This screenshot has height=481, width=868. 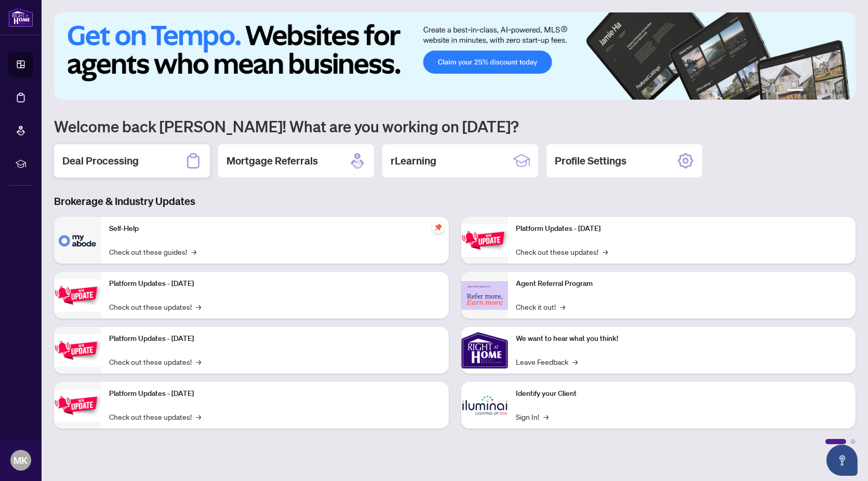 I want to click on img: Slide 0, so click(x=455, y=56).